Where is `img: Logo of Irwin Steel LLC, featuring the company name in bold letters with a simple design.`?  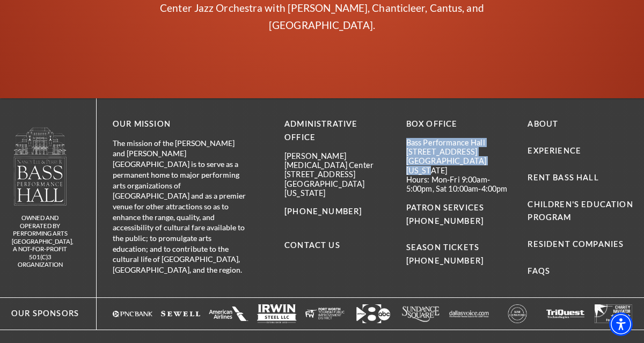
img: Logo of Irwin Steel LLC, featuring the company name in bold letters with a simple design. is located at coordinates (277, 314).